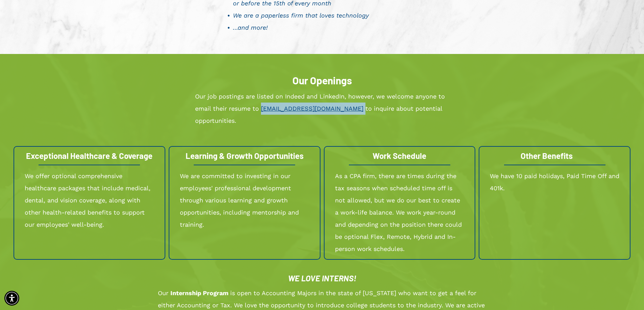 The height and width of the screenshot is (310, 644). What do you see at coordinates (322, 80) in the screenshot?
I see `span: Our Openings` at bounding box center [322, 80].